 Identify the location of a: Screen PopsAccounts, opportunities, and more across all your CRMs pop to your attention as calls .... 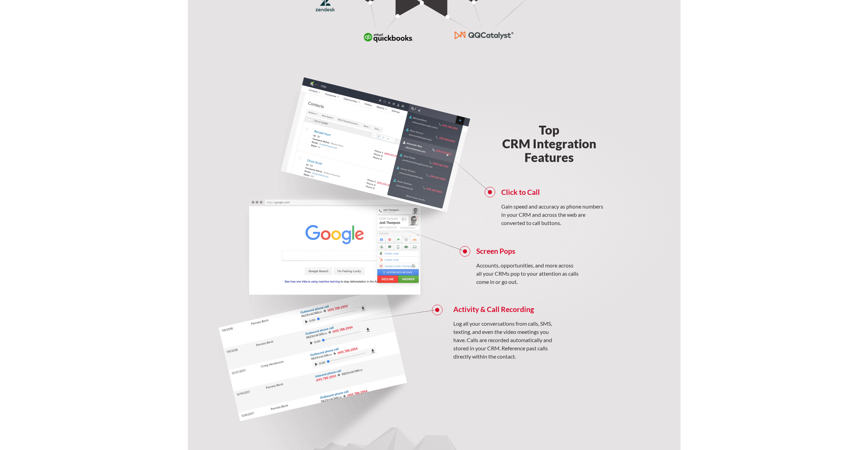
(527, 267).